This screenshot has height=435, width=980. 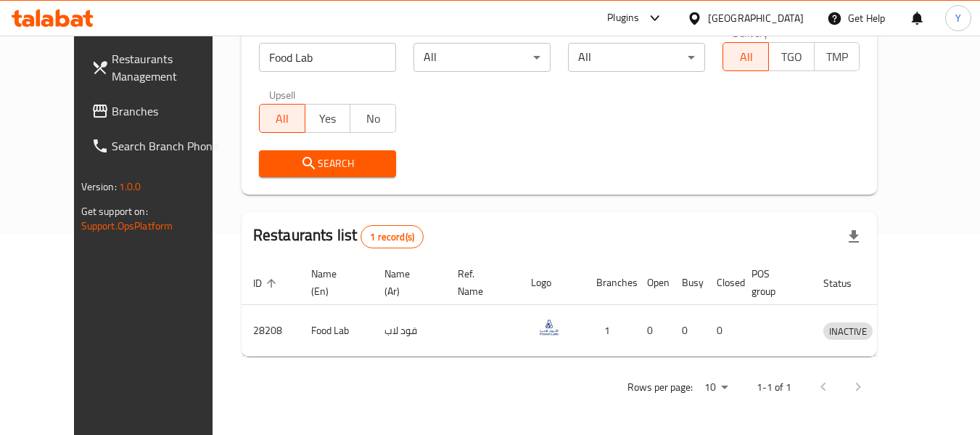 What do you see at coordinates (328, 118) in the screenshot?
I see `span: Yes` at bounding box center [328, 118].